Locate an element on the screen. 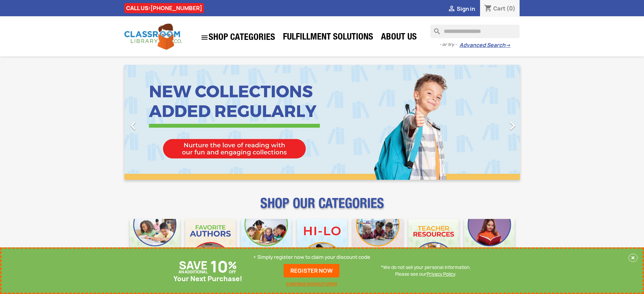 This screenshot has height=294, width=644. p: SHOP OUR CATEGORIES is located at coordinates (322, 207).